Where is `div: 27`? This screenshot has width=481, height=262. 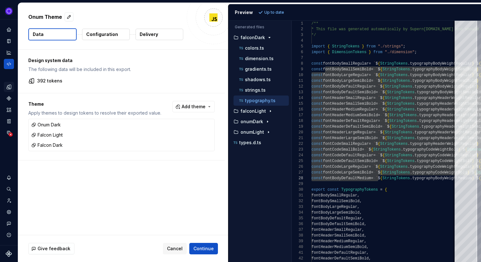
div: 27 is located at coordinates (298, 173).